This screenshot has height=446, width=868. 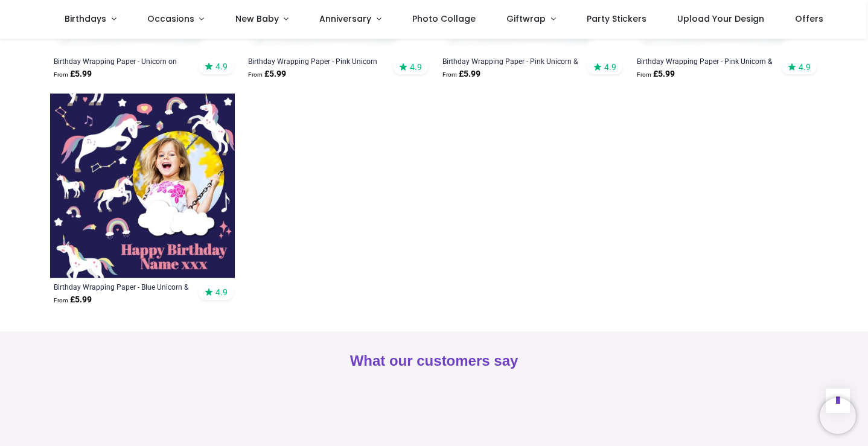 I want to click on span: Birthdays, so click(x=85, y=19).